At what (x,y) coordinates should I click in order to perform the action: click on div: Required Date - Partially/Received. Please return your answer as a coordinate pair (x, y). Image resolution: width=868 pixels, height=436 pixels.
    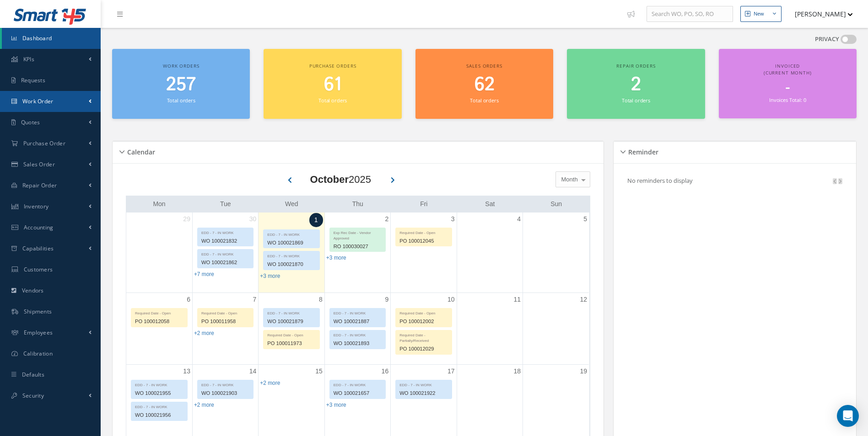
    Looking at the image, I should click on (423, 337).